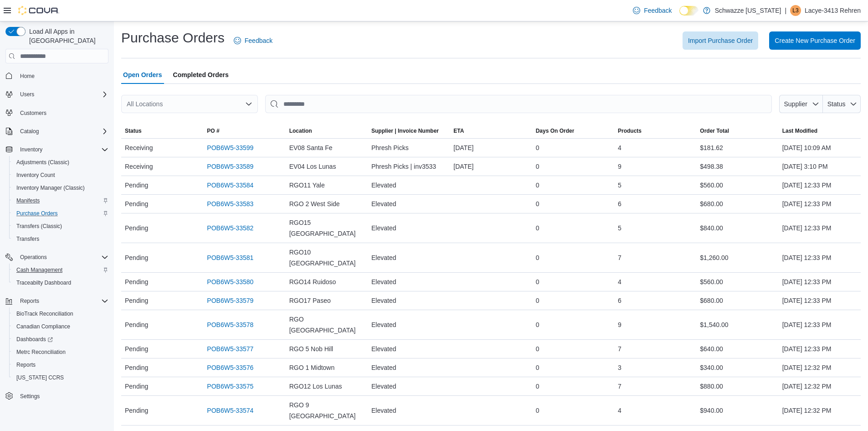  What do you see at coordinates (63, 113) in the screenshot?
I see `span: Customers` at bounding box center [63, 113].